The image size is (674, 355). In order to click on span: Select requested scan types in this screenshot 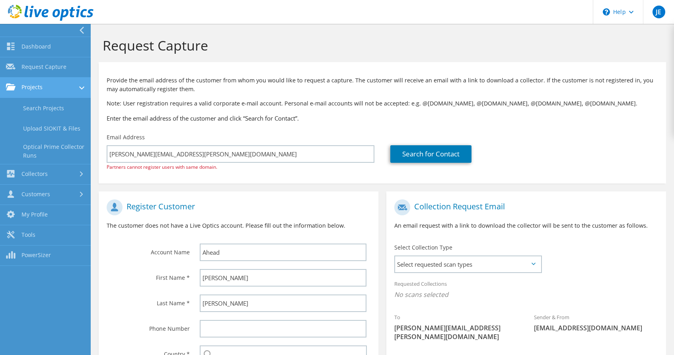, I will do `click(468, 264)`.